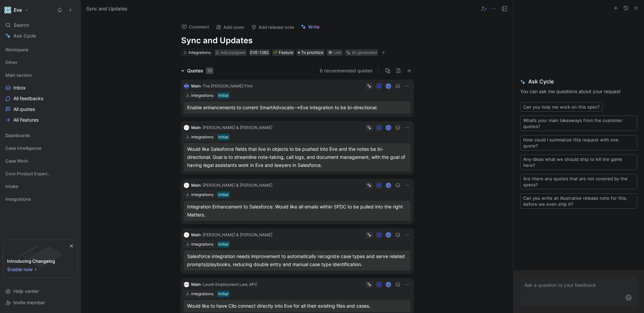 The height and width of the screenshot is (313, 644). What do you see at coordinates (297, 306) in the screenshot?
I see `div: Would like to have Clio connect directly into Eve for all their existing files and cases.` at bounding box center [297, 306].